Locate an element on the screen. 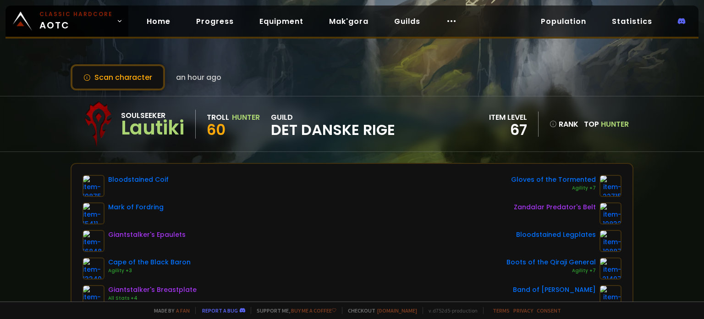  a: Mak'gora is located at coordinates (349, 21).